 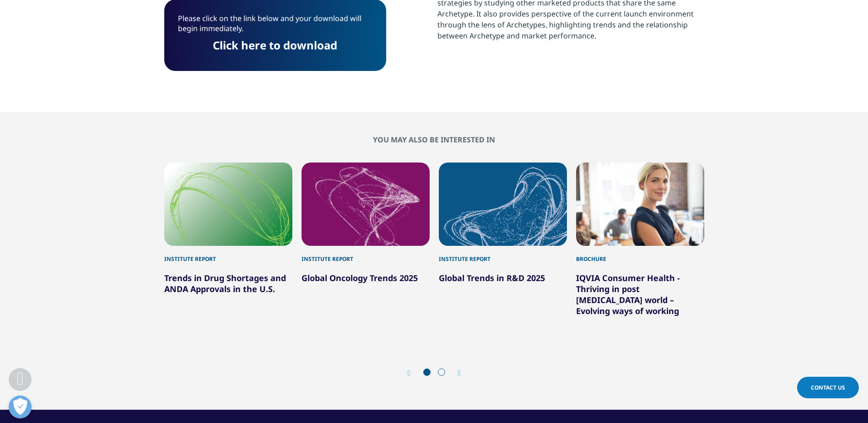 I want to click on div: 3 / 6, so click(x=503, y=245).